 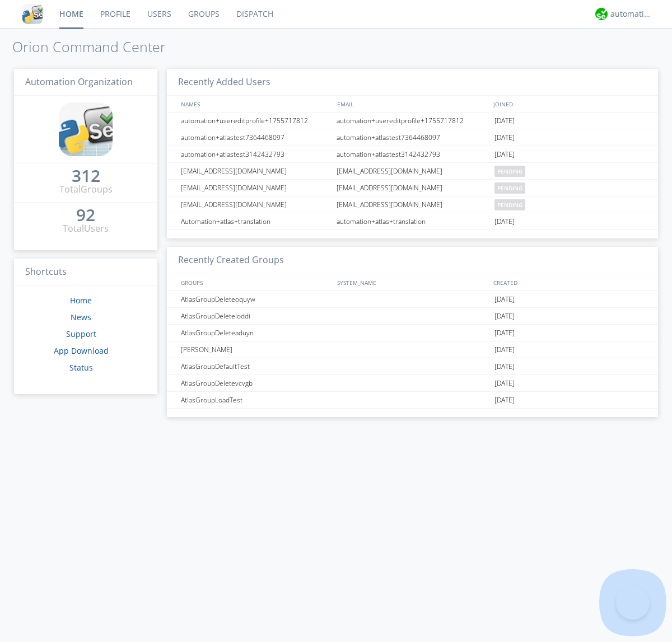 What do you see at coordinates (86, 215) in the screenshot?
I see `div: 92` at bounding box center [86, 215].